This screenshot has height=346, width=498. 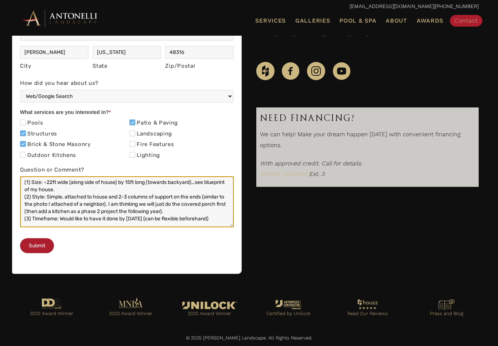 I want to click on label: Patio & Paving, so click(x=153, y=123).